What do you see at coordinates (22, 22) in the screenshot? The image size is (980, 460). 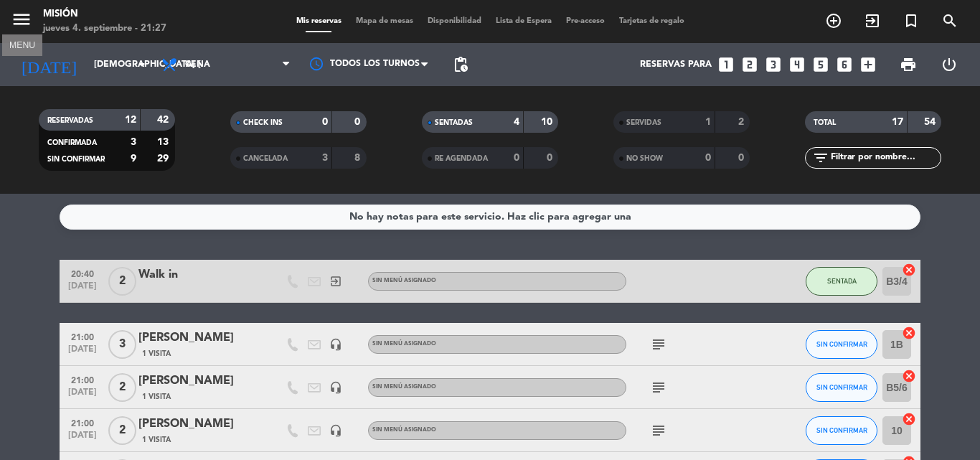 I see `button: menu` at bounding box center [22, 22].